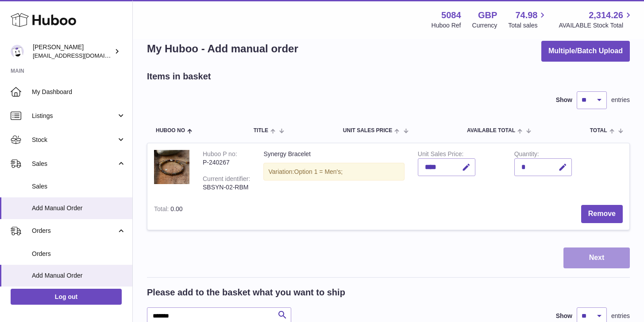 This screenshot has height=322, width=644. What do you see at coordinates (451, 15) in the screenshot?
I see `strong: 5084` at bounding box center [451, 15].